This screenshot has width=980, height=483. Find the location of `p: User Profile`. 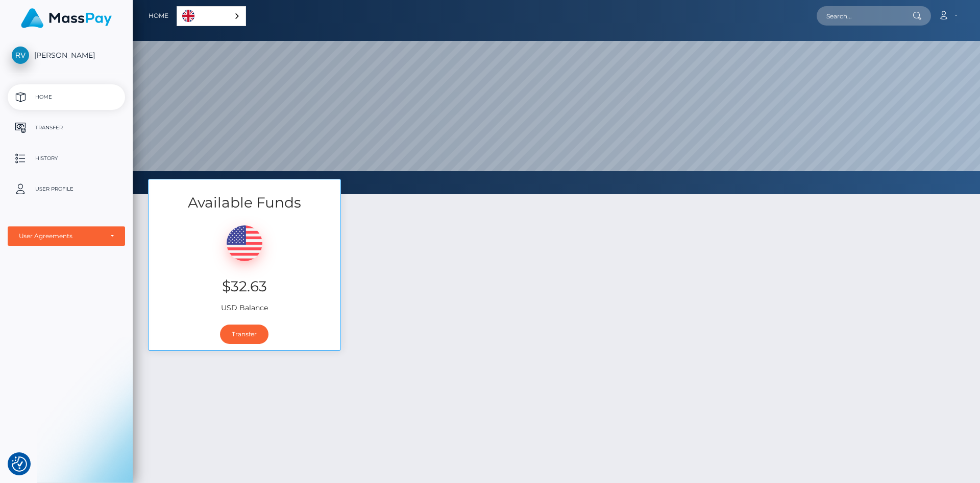

p: User Profile is located at coordinates (66, 189).